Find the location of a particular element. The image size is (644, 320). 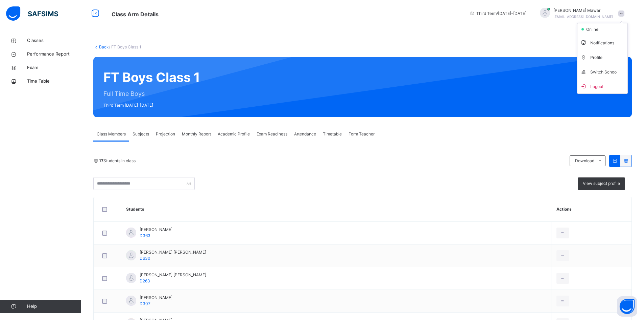

span: Attendance is located at coordinates (305, 134).